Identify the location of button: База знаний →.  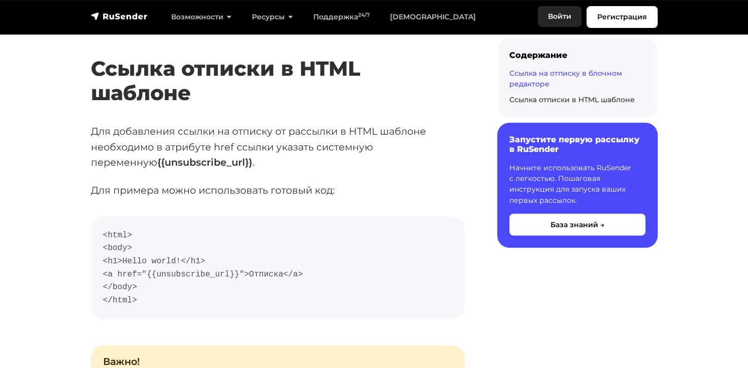
(577, 224).